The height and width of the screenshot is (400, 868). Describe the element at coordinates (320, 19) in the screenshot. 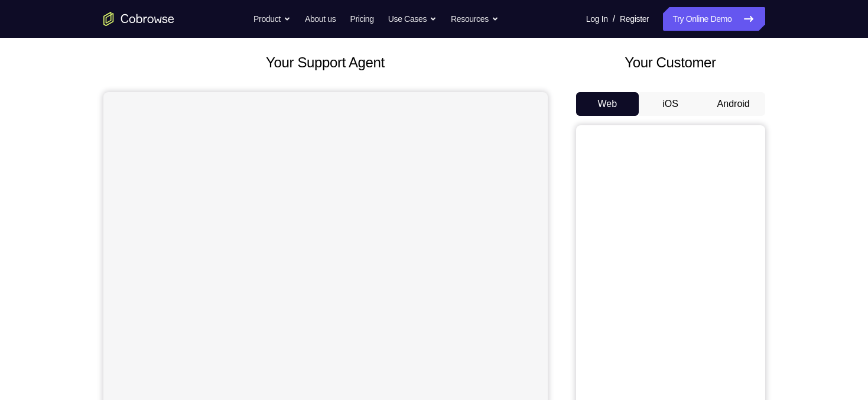

I see `a: About us` at that location.